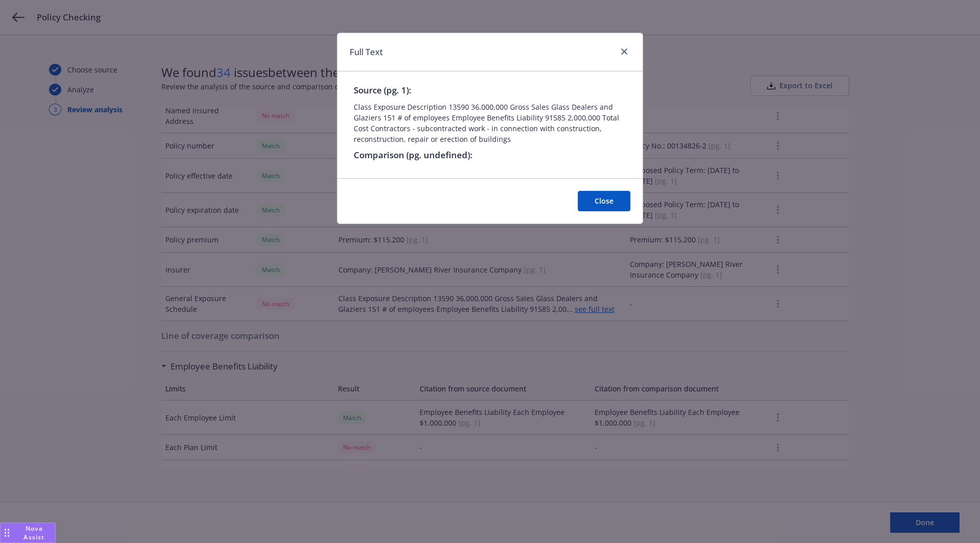  Describe the element at coordinates (366, 52) in the screenshot. I see `h1: Full Text` at that location.